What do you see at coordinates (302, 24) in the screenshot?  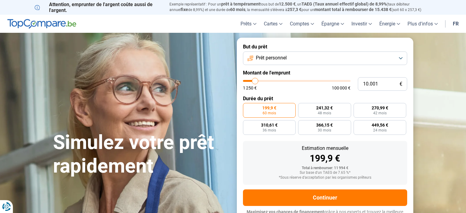 I see `a: Comptes` at bounding box center [302, 24].